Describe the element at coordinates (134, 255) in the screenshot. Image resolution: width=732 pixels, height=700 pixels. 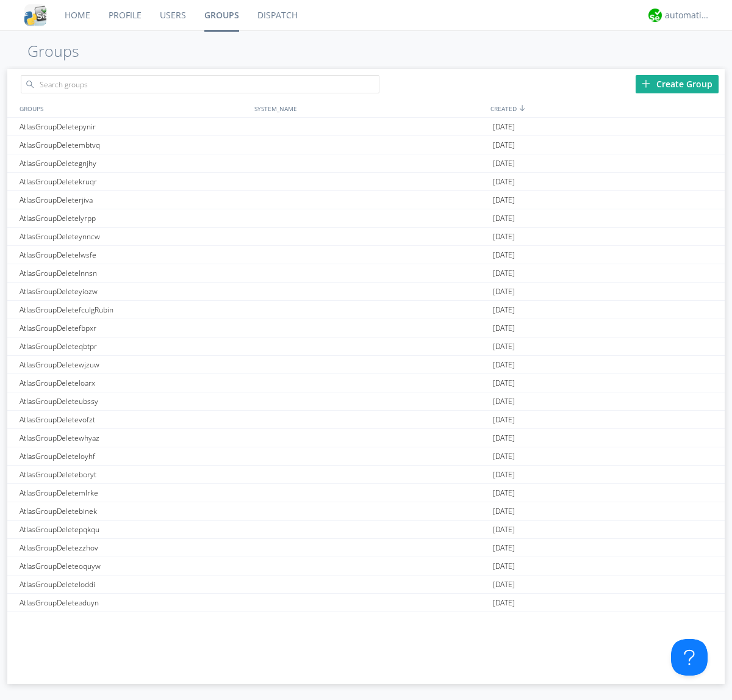
I see `div: AtlasGroupDeletelwsfe` at that location.